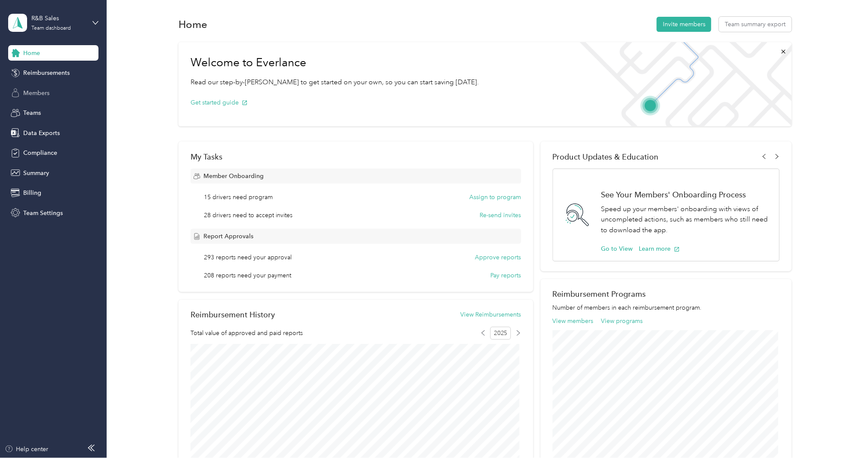  I want to click on span: 15 drivers need program, so click(239, 197).